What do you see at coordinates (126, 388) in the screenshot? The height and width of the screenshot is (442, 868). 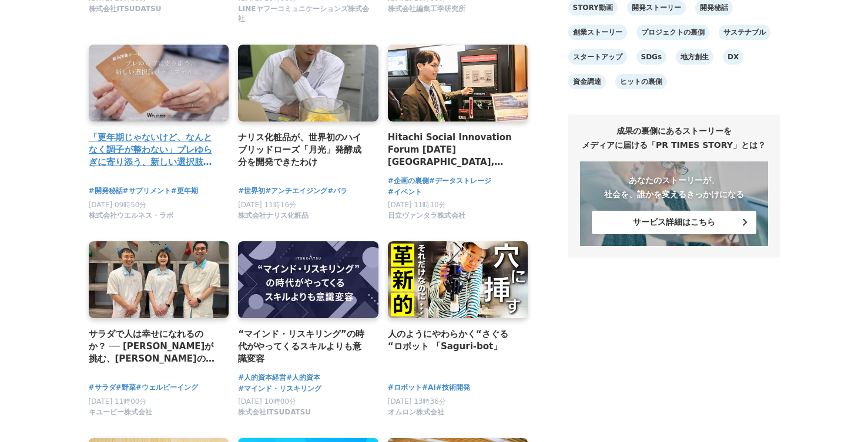 I see `span: #野菜` at bounding box center [126, 388].